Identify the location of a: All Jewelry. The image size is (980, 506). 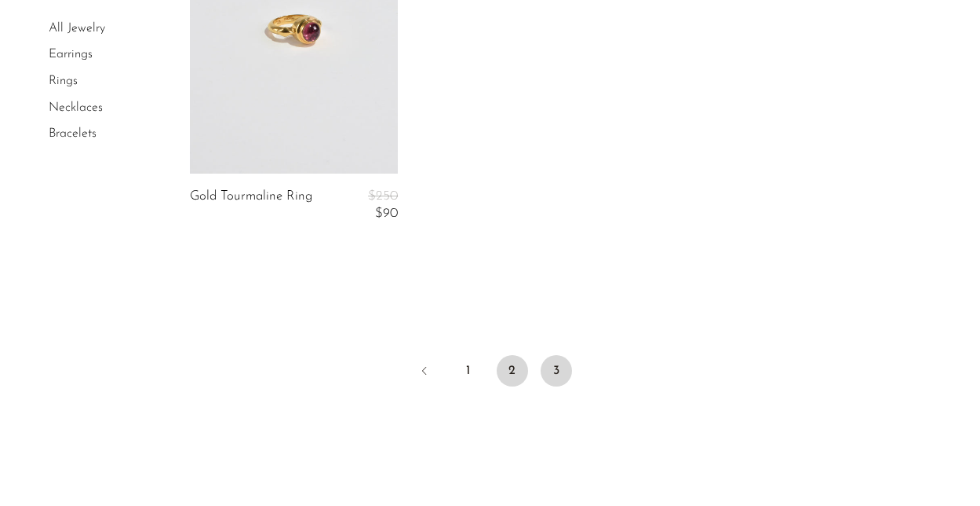
(76, 28).